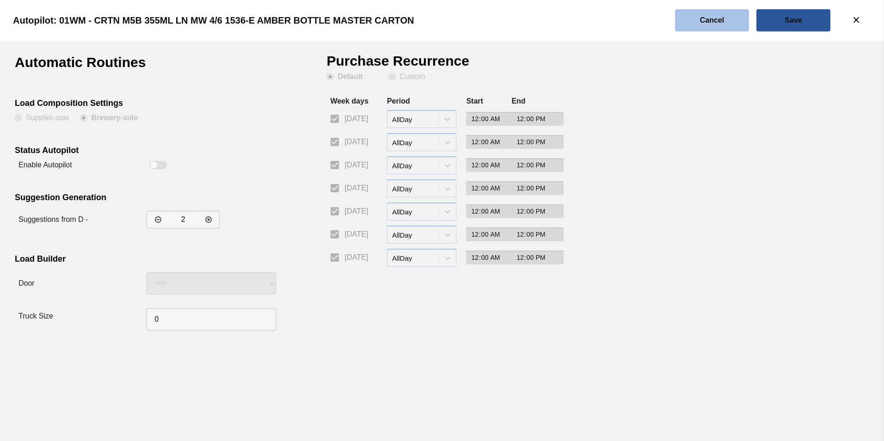 This screenshot has width=884, height=441. I want to click on div: Load Composition Settings, so click(143, 105).